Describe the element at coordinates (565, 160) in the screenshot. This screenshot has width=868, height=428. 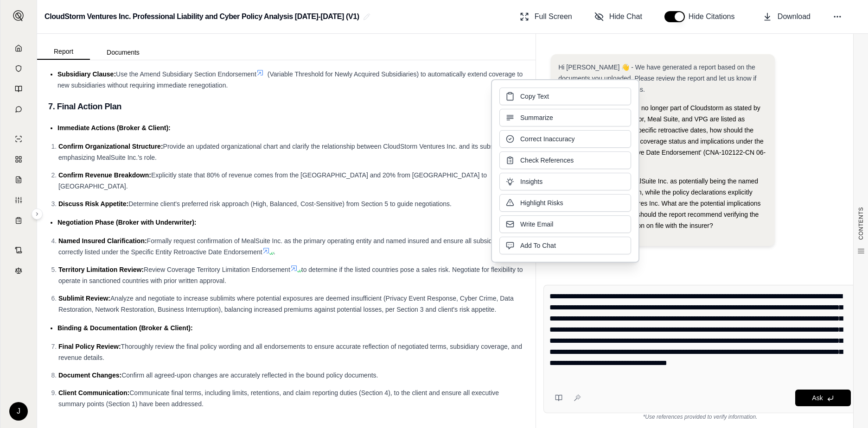
I see `button: Check References` at that location.